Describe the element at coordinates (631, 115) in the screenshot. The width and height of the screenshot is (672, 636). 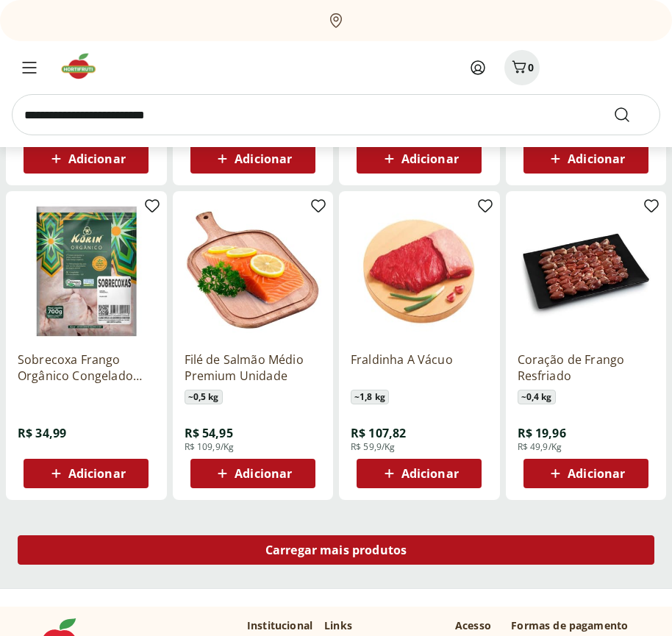
I see `button: Submit Search` at that location.